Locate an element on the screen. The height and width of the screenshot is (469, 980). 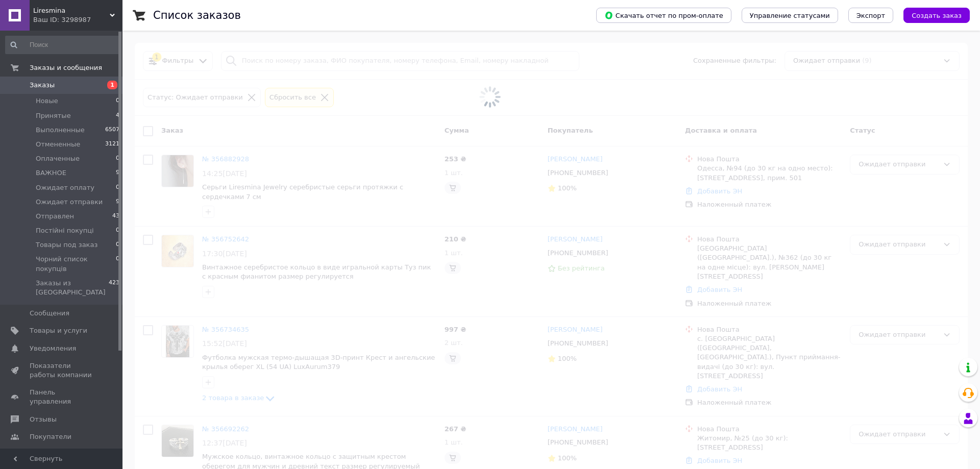
span: Создать заказ is located at coordinates (937, 15).